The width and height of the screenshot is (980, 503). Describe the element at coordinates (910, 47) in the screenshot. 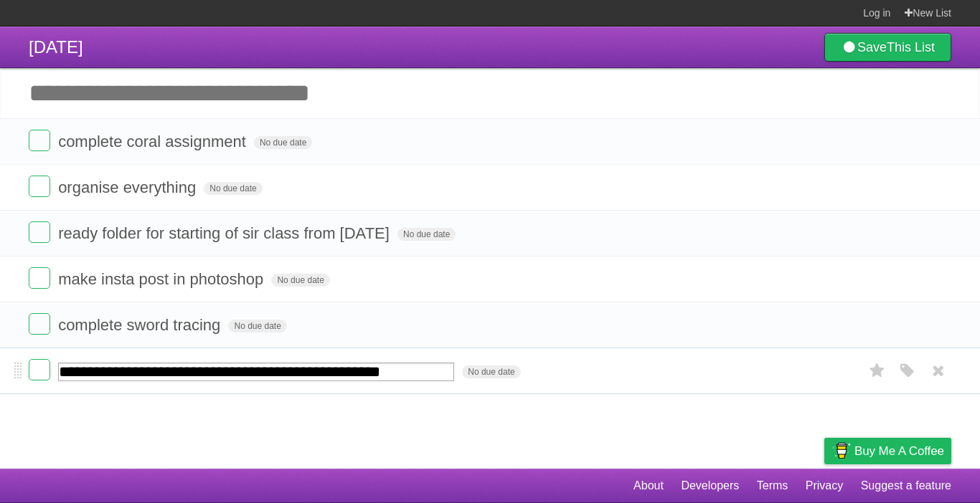

I see `b: This List` at that location.